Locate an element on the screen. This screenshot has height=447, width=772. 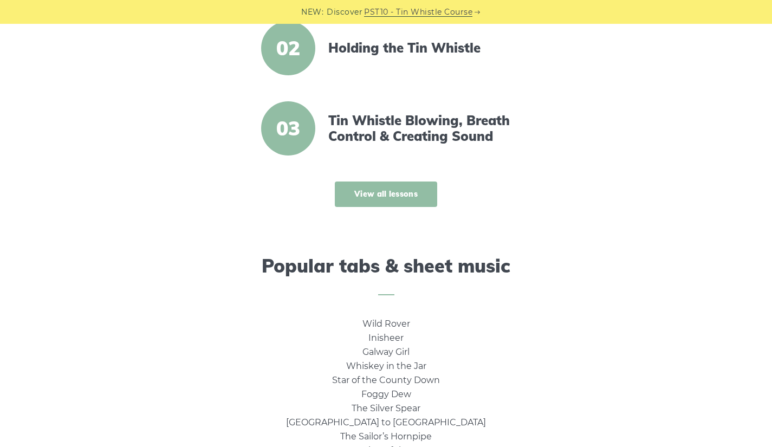
a: The Sailor’s Hornpipe is located at coordinates (386, 436).